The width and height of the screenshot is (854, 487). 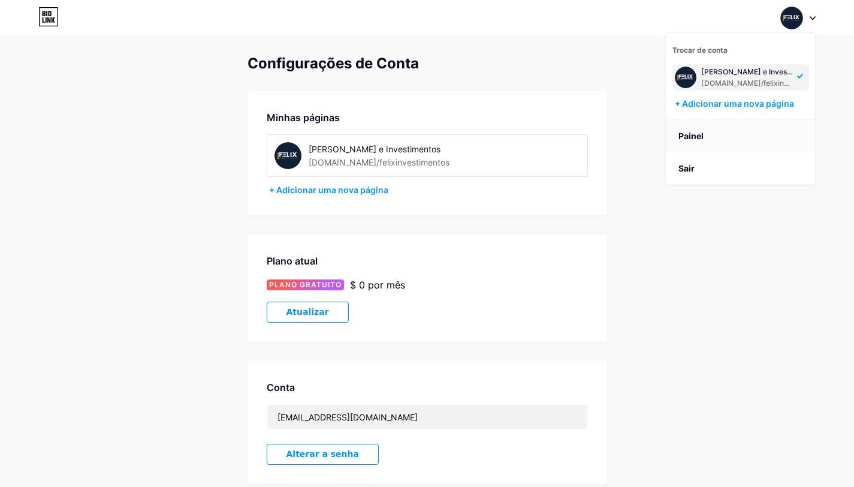 What do you see at coordinates (280, 387) in the screenshot?
I see `font: Conta` at bounding box center [280, 387].